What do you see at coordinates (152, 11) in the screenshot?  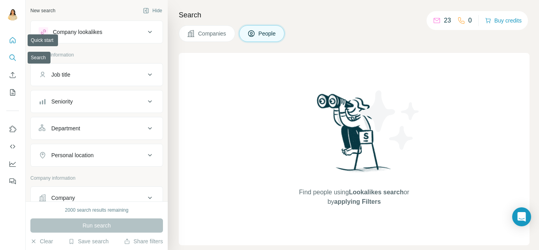 I see `button: Hide` at bounding box center [152, 11].